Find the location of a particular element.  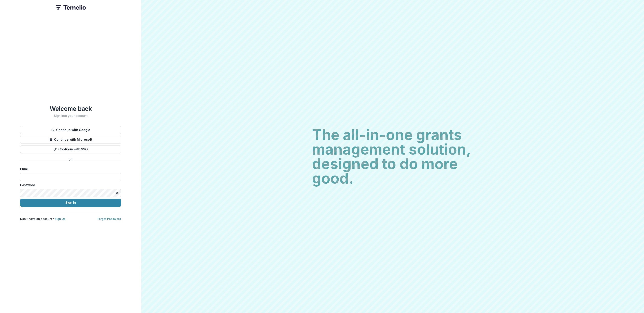

label: Email is located at coordinates (70, 169).